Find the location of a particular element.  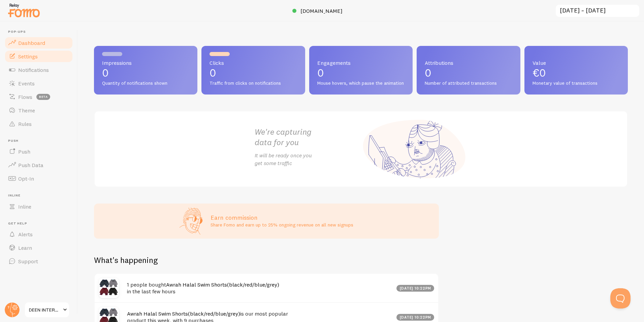

span: Flows is located at coordinates (25, 97).